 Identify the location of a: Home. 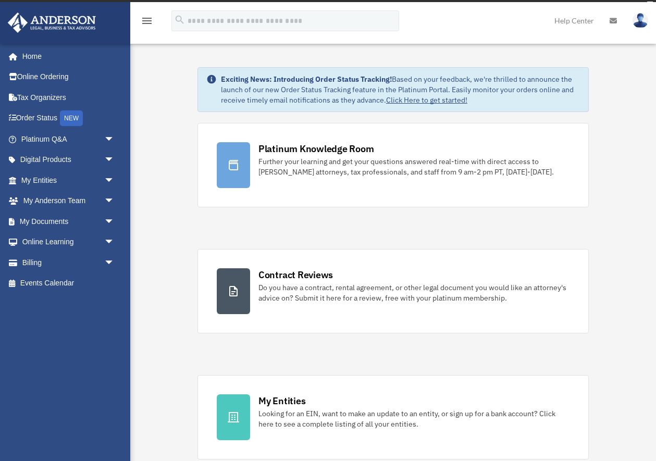
(66, 56).